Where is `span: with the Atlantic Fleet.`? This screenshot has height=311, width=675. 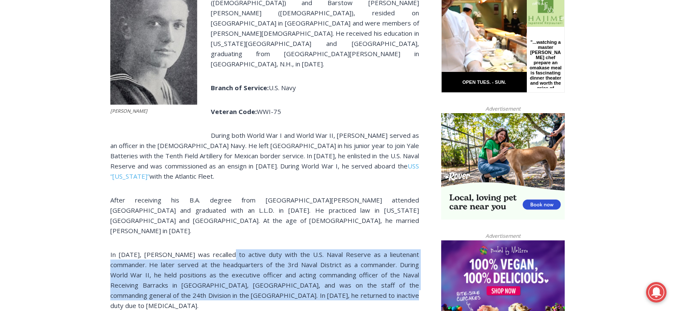 span: with the Atlantic Fleet. is located at coordinates (182, 176).